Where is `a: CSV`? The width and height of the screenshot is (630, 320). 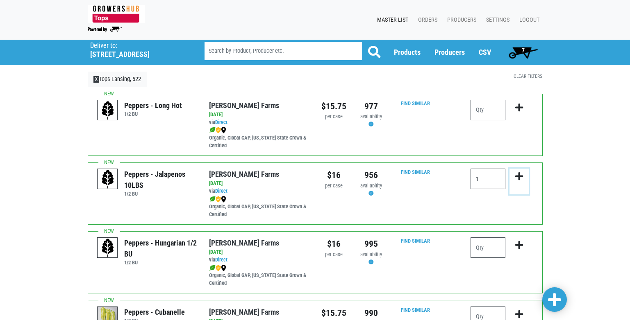 a: CSV is located at coordinates (485, 52).